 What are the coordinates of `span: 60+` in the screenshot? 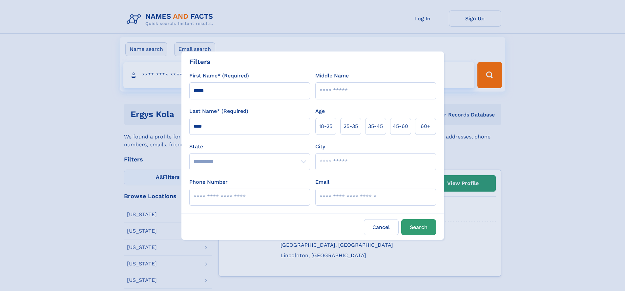 It's located at (426, 126).